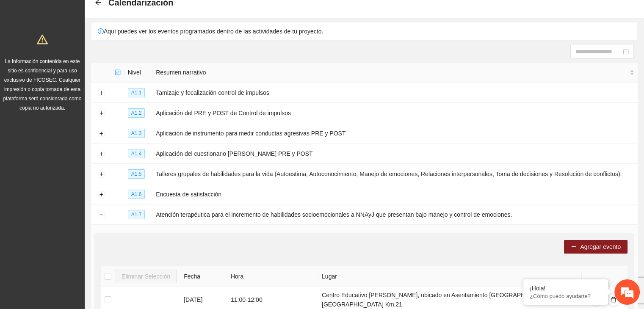 The width and height of the screenshot is (644, 309). What do you see at coordinates (136, 174) in the screenshot?
I see `span: A1.5` at bounding box center [136, 174].